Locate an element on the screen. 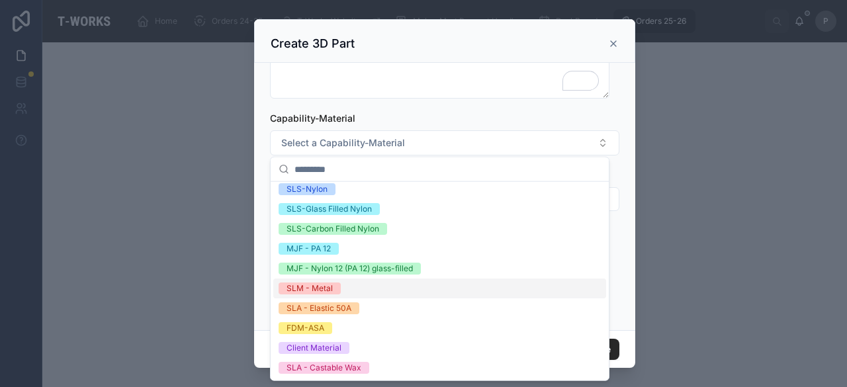 The height and width of the screenshot is (387, 847). button: Select Button is located at coordinates (445, 143).